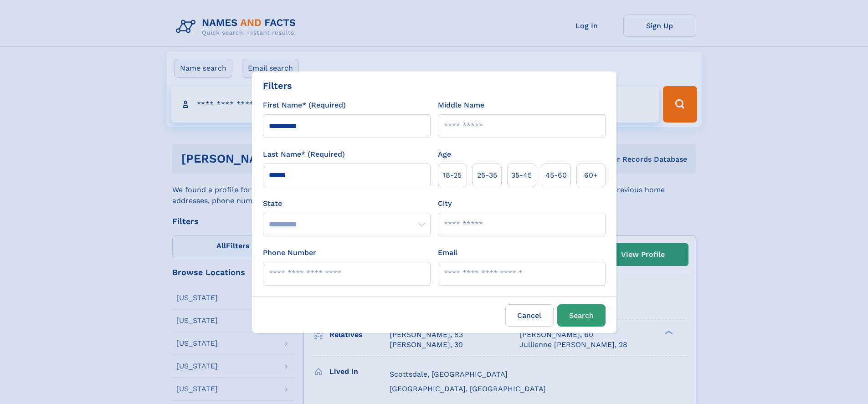  What do you see at coordinates (290, 253) in the screenshot?
I see `label: Phone Number` at bounding box center [290, 253].